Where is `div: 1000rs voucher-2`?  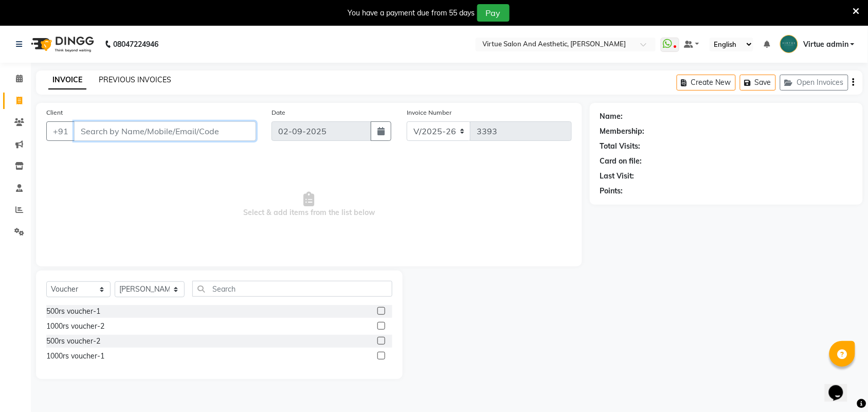
div: 1000rs voucher-2 is located at coordinates (75, 326).